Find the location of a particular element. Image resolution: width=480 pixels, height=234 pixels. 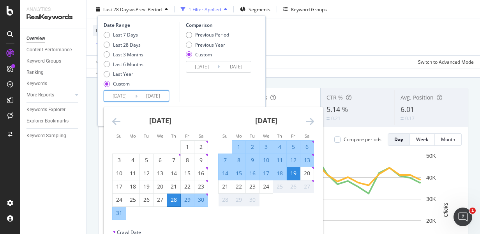

td: Selected. Friday, September 12, 2025 is located at coordinates (293, 160).